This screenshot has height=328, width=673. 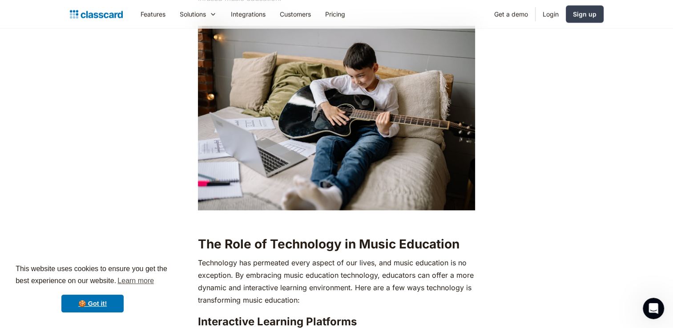 I want to click on h2: The Role of Technology in Music Education, so click(x=336, y=244).